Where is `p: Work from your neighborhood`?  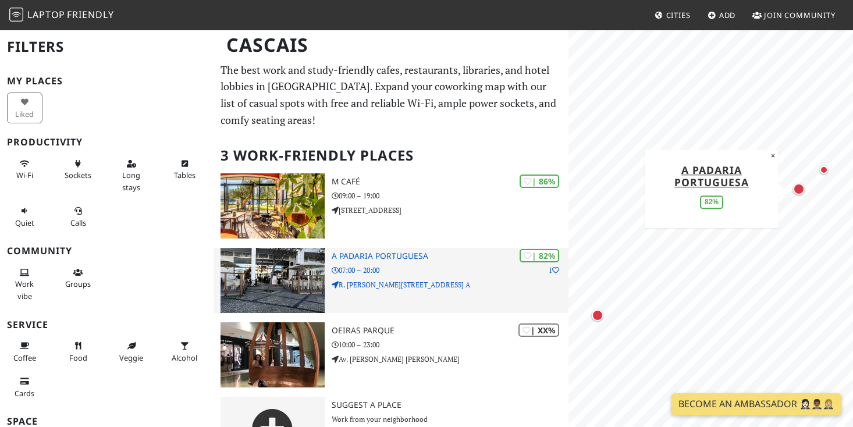 p: Work from your neighborhood is located at coordinates (450, 419).